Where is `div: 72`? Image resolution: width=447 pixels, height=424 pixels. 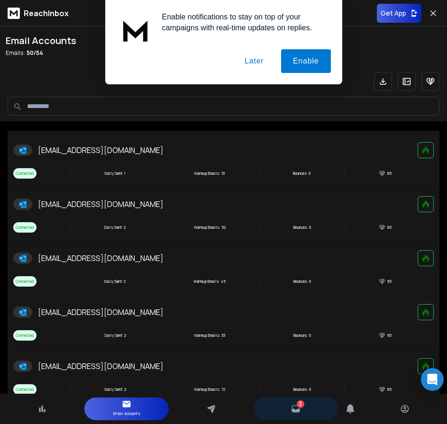
div: 72 is located at coordinates (209, 389).